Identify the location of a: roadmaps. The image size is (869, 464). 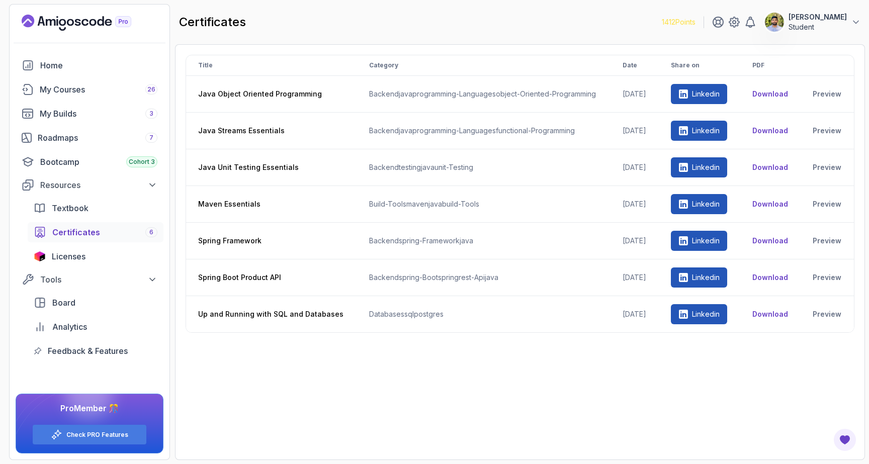
(90, 138).